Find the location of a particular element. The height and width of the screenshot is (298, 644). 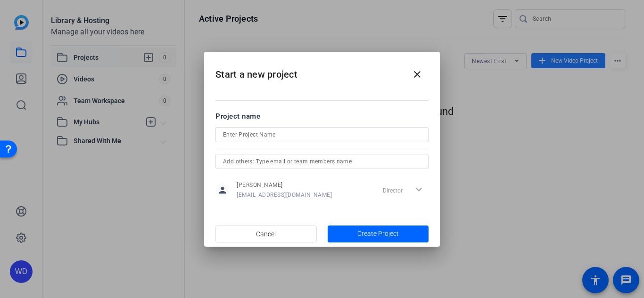

input: Add others: Type email or team members name is located at coordinates (322, 162).